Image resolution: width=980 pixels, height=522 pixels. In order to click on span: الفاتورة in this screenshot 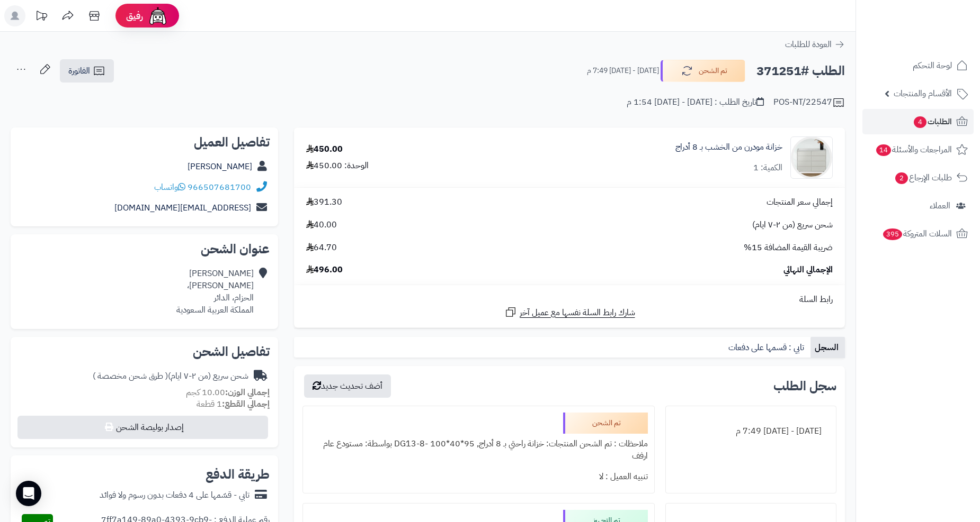, I will do `click(79, 71)`.